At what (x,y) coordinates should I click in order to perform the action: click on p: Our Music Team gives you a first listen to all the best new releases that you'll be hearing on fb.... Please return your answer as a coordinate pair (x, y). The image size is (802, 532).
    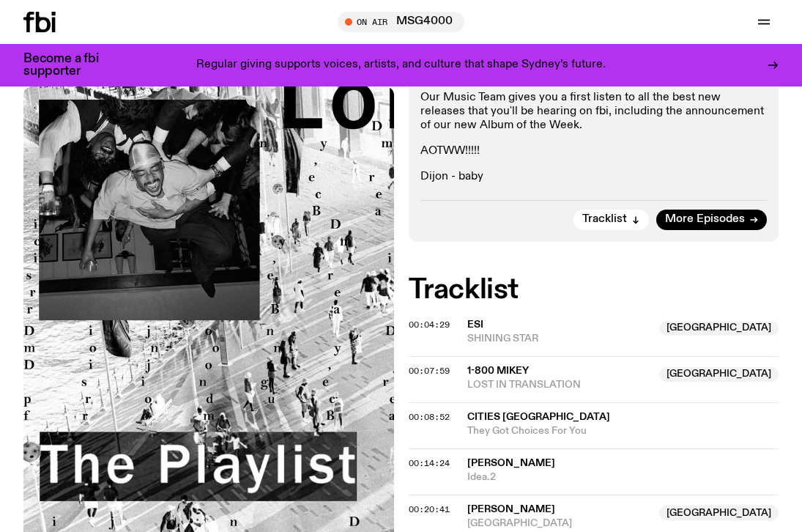
    Looking at the image, I should click on (594, 112).